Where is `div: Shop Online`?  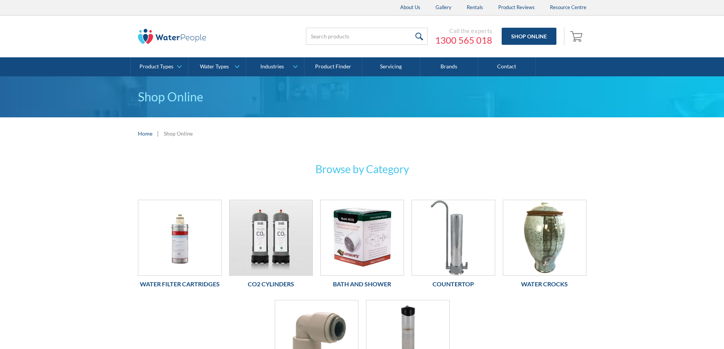 div: Shop Online is located at coordinates (178, 133).